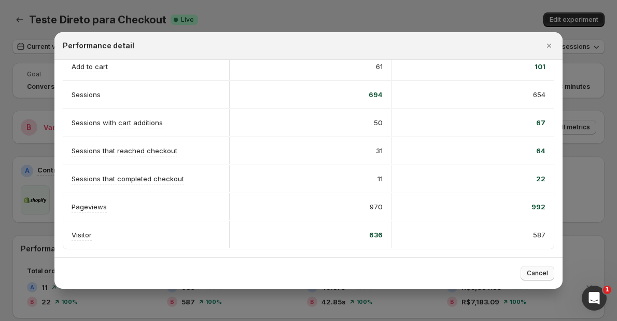 The width and height of the screenshot is (617, 321). I want to click on span: 22, so click(541, 178).